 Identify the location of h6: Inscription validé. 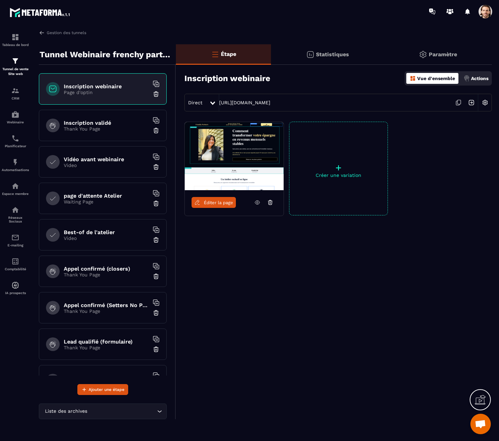
(106, 123).